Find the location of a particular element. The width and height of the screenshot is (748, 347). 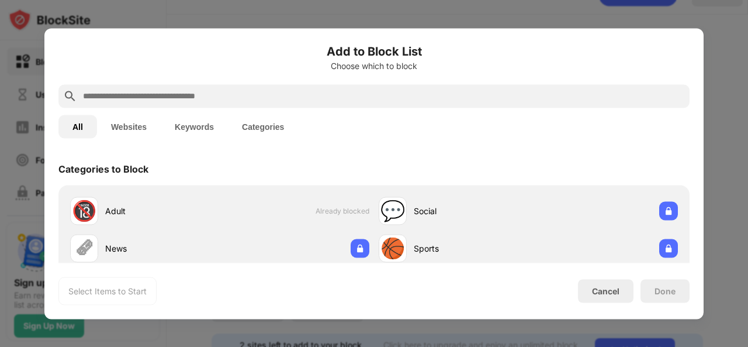

div: Adult is located at coordinates (163, 210).